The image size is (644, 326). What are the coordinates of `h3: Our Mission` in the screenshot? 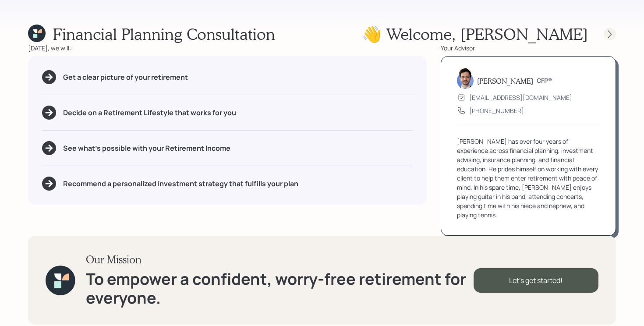 It's located at (279, 259).